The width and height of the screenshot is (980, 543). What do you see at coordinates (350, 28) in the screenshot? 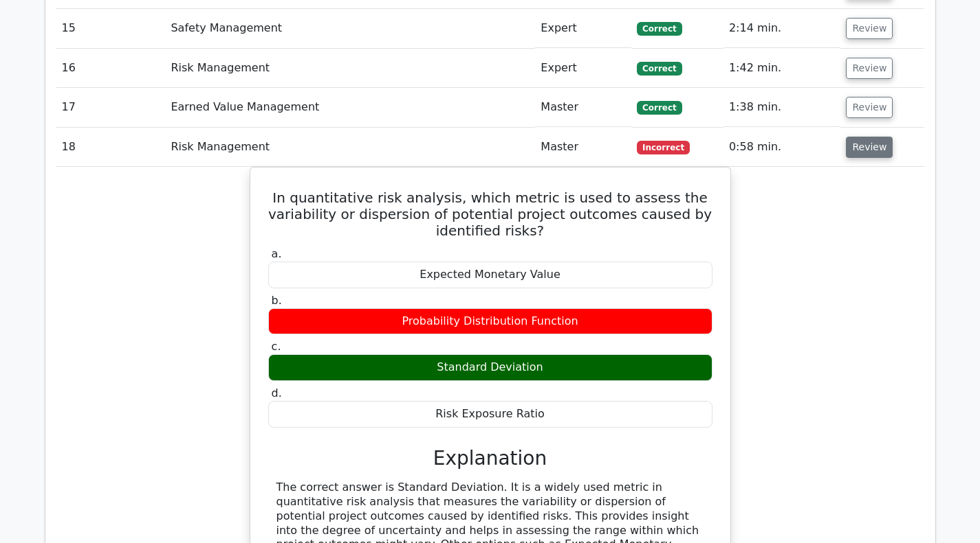
I see `td: Safety Management` at bounding box center [350, 28].